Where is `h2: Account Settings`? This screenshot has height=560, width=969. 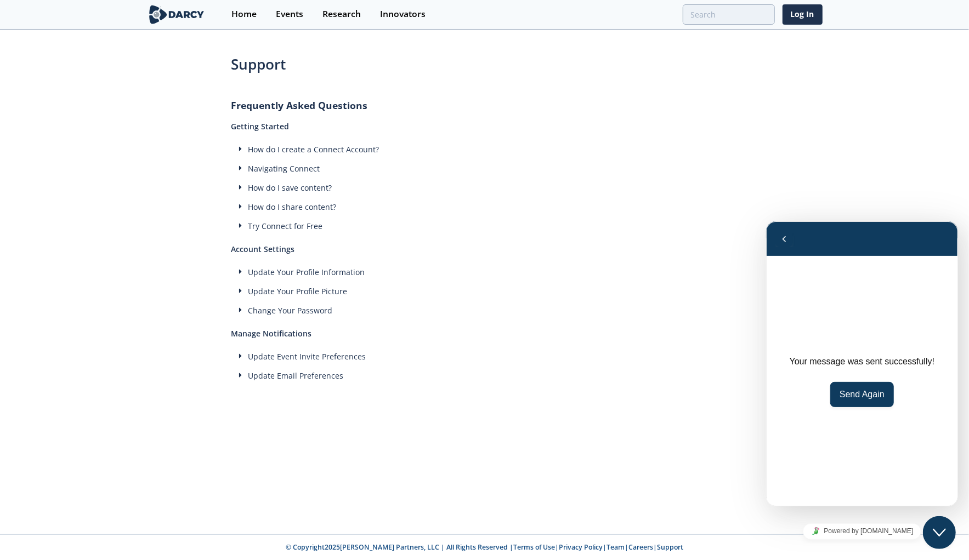
h2: Account Settings is located at coordinates (484, 245).